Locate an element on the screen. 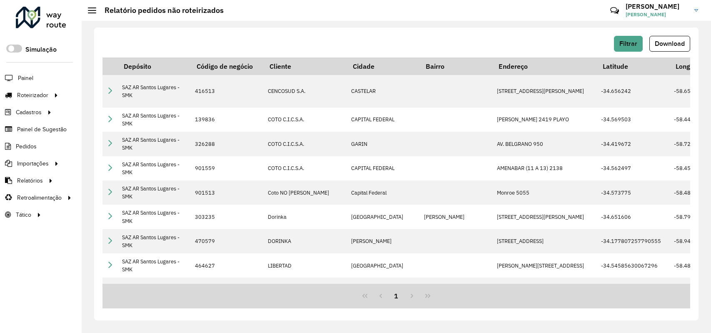 The height and width of the screenshot is (333, 711). th: Código de negócio is located at coordinates (227, 66).